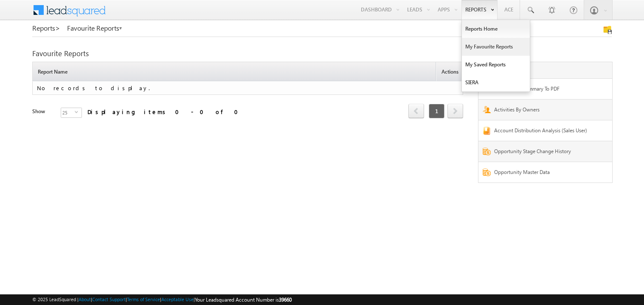 The height and width of the screenshot is (305, 644). I want to click on a: Reports>, so click(46, 28).